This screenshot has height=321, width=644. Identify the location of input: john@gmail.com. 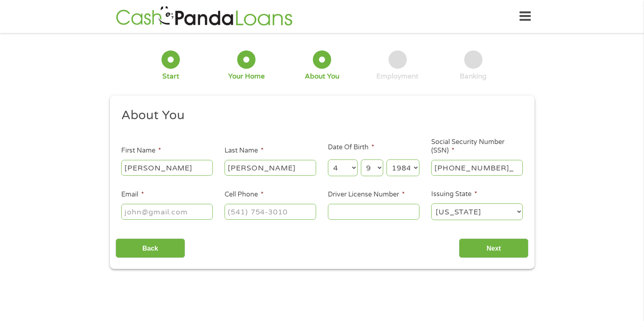
(167, 212).